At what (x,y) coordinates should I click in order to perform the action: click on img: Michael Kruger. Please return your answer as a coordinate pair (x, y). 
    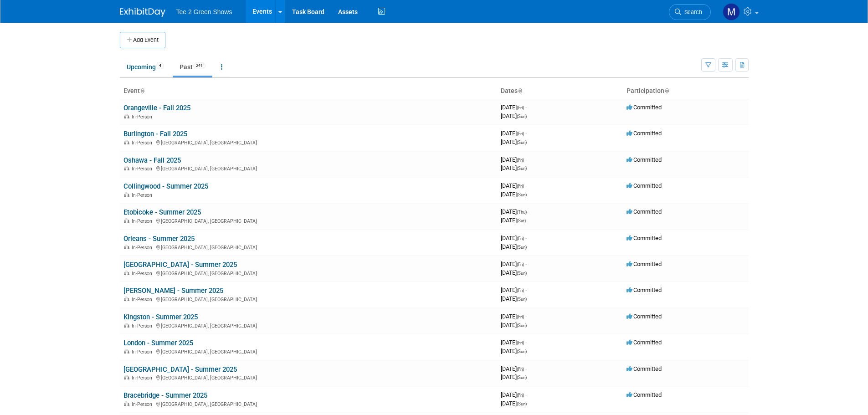
    Looking at the image, I should click on (731, 12).